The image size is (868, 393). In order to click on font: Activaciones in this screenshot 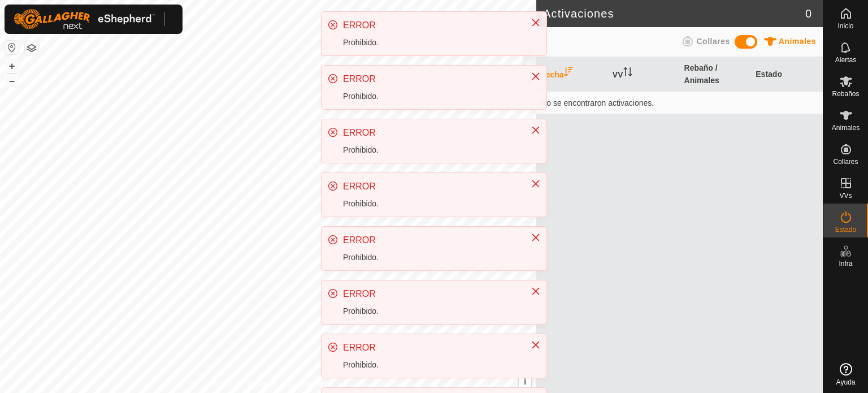, I will do `click(578, 14)`.